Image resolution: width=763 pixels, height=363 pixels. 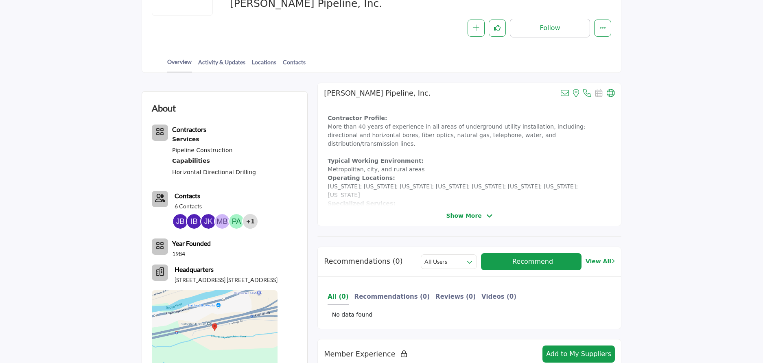 I want to click on div: Specialized skills and equipment for executing complex projects using advanced techniques and met..., so click(x=214, y=161).